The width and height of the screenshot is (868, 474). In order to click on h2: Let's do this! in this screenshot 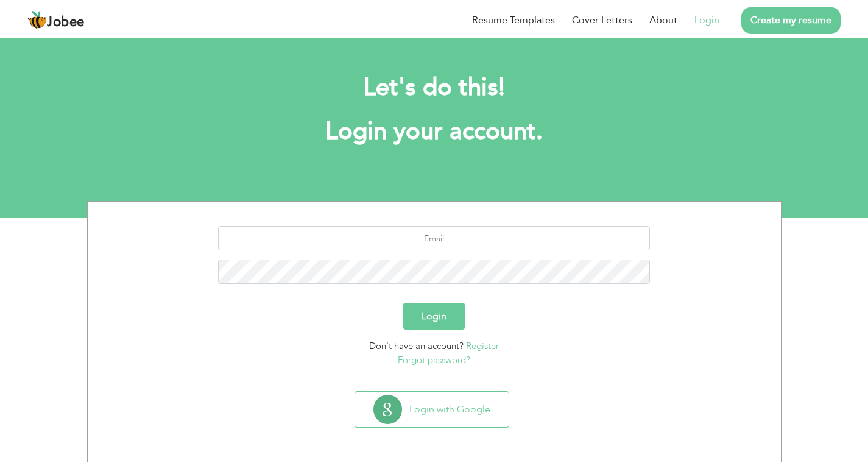, I will do `click(434, 88)`.